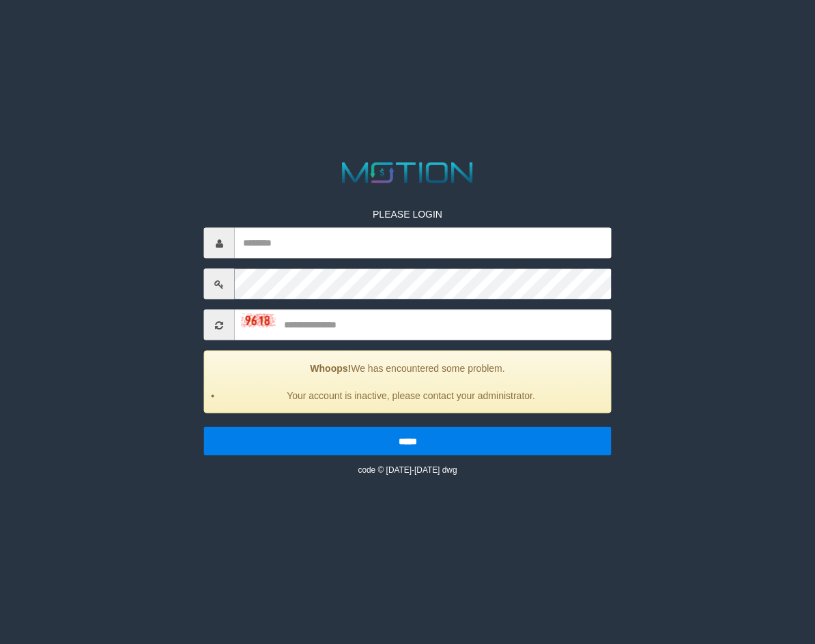 The height and width of the screenshot is (644, 815). Describe the element at coordinates (411, 395) in the screenshot. I see `li: Your account is inactive, please contact your administrator.` at that location.